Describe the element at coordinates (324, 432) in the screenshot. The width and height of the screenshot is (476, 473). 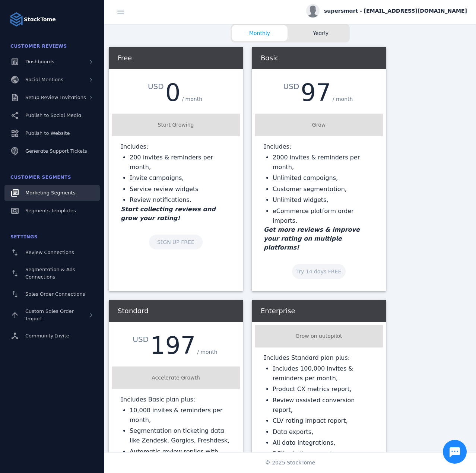
I see `li: Data exports,` at that location.